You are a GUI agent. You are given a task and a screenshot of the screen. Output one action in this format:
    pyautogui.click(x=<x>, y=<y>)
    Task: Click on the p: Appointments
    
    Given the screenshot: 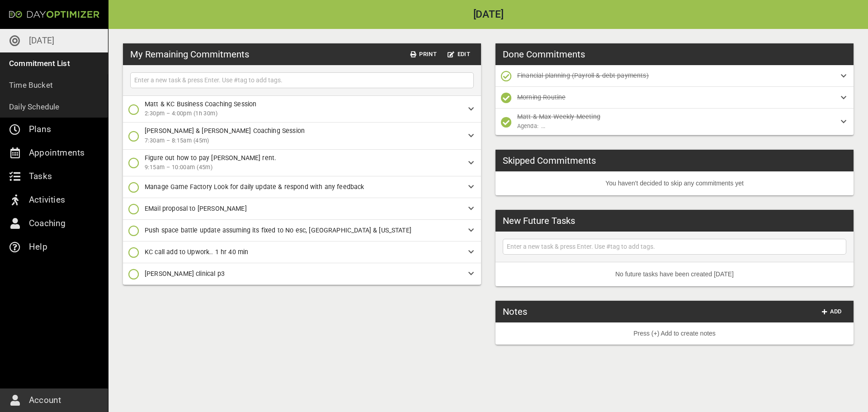 What is the action you would take?
    pyautogui.click(x=56, y=153)
    